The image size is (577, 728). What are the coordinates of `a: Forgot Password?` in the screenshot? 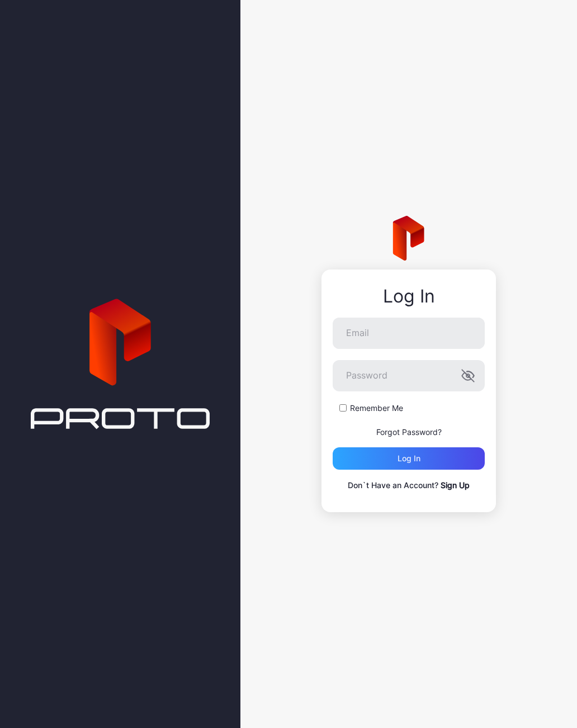 It's located at (409, 431).